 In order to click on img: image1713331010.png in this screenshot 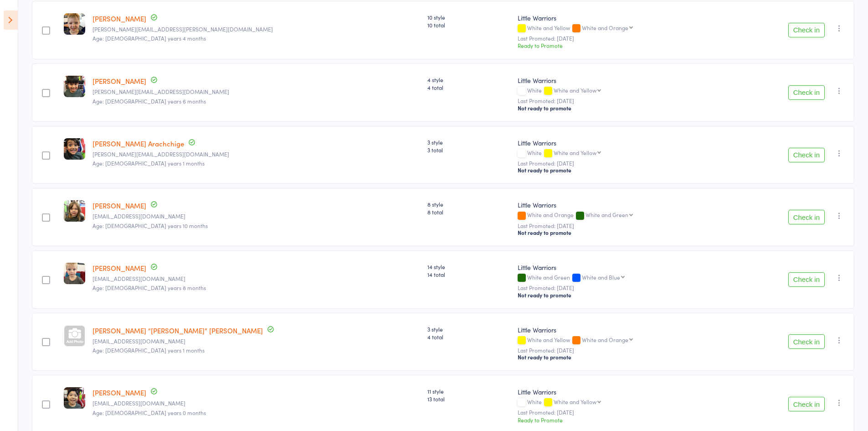, I will do `click(74, 273)`.